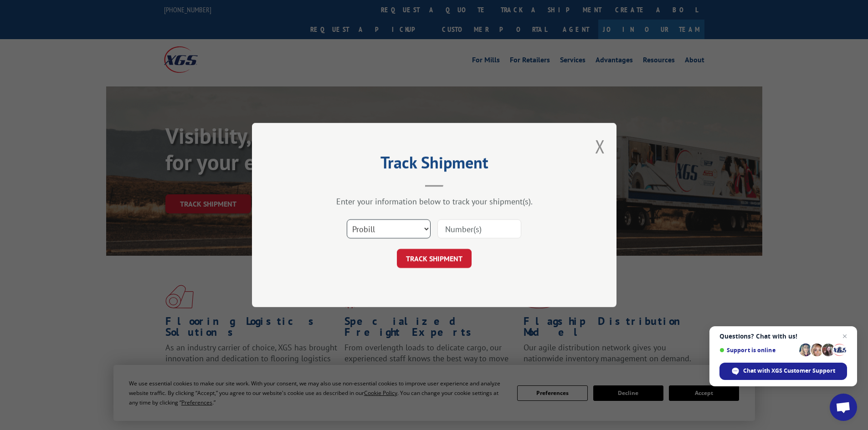 This screenshot has width=868, height=430. What do you see at coordinates (783, 337) in the screenshot?
I see `span: Questions? Chat with us!` at bounding box center [783, 337].